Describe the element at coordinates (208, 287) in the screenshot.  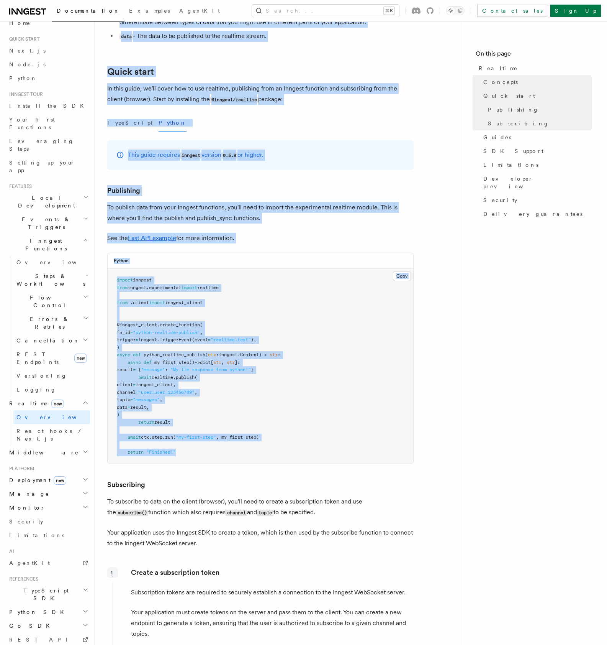
I see `span: realtime` at that location.